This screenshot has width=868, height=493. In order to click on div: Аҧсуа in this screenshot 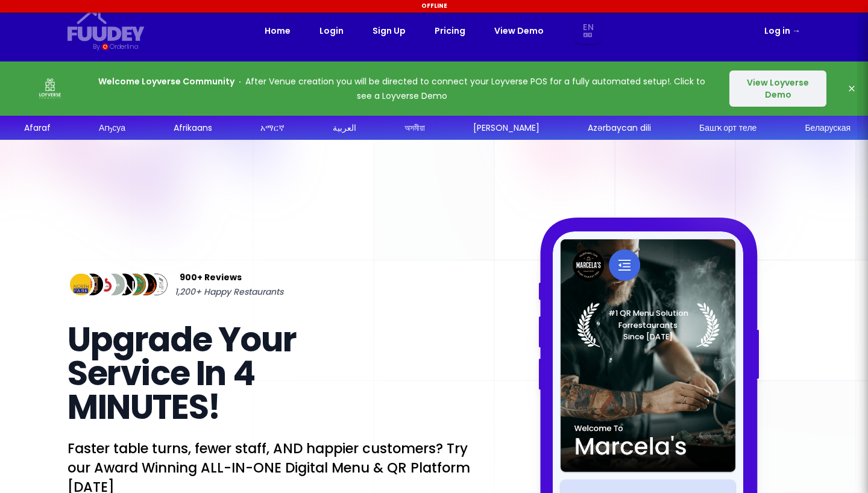, I will do `click(112, 128)`.